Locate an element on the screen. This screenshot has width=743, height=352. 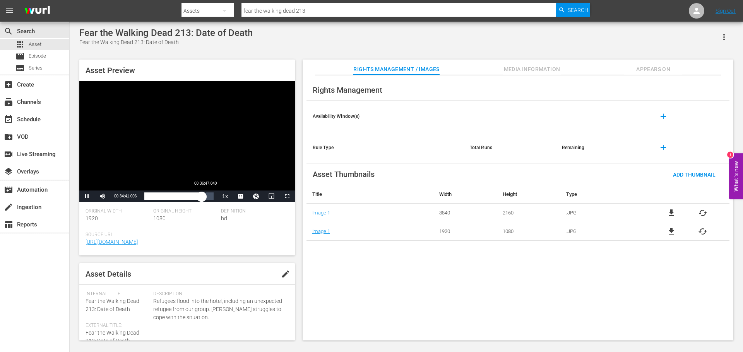
span: Overlays is located at coordinates (9, 172).